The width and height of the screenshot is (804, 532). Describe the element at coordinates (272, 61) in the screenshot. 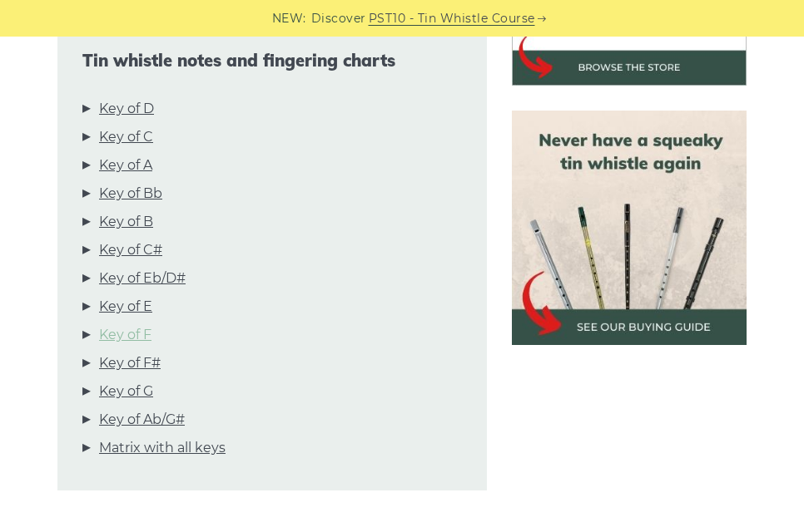

I see `span: Tin whistle notes and fingering charts` at that location.